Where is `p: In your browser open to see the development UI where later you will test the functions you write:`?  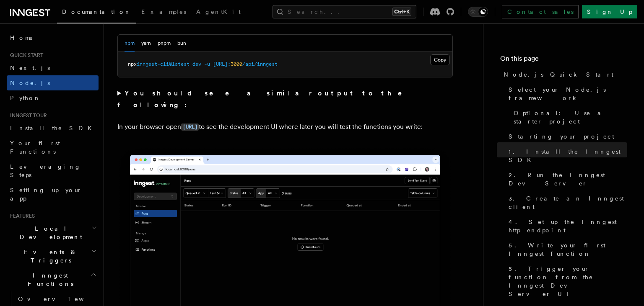
p: In your browser open to see the development UI where later you will test the functions you write: is located at coordinates (285, 127).